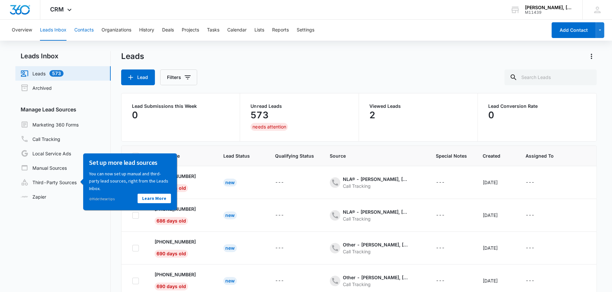 The image size is (612, 292). Describe the element at coordinates (48, 182) in the screenshot. I see `a: Third-Party Sources` at that location.